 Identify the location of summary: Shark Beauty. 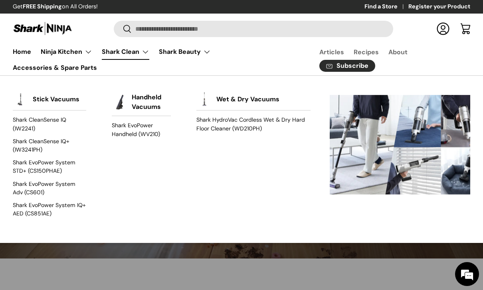
(185, 52).